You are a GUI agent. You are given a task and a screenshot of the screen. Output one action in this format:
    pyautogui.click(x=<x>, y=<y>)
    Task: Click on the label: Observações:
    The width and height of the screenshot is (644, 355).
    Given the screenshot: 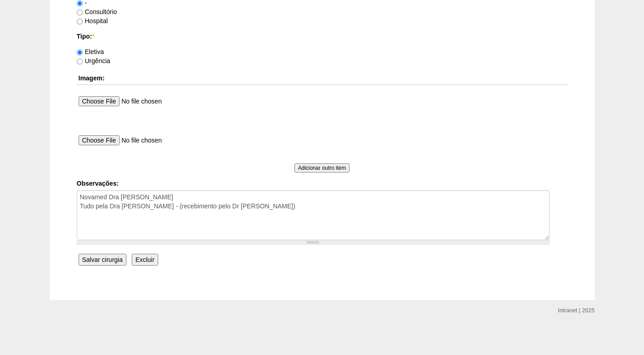 What is the action you would take?
    pyautogui.click(x=322, y=183)
    